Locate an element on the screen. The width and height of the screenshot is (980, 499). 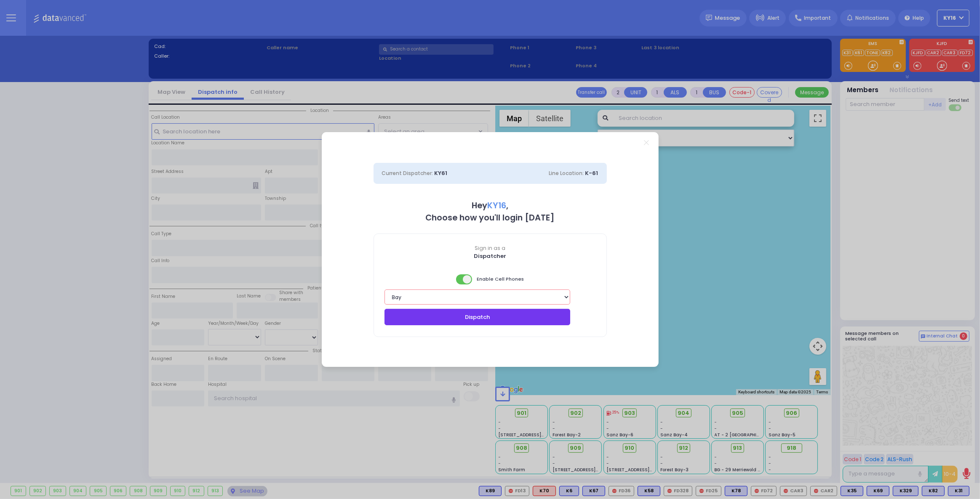
span: Line Location: is located at coordinates (566, 173).